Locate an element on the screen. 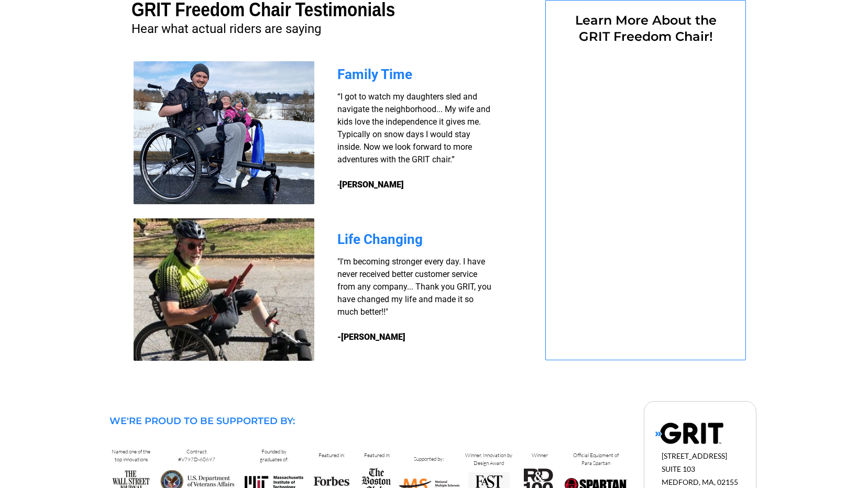  span: Contract #V797D-60697 is located at coordinates (196, 455).